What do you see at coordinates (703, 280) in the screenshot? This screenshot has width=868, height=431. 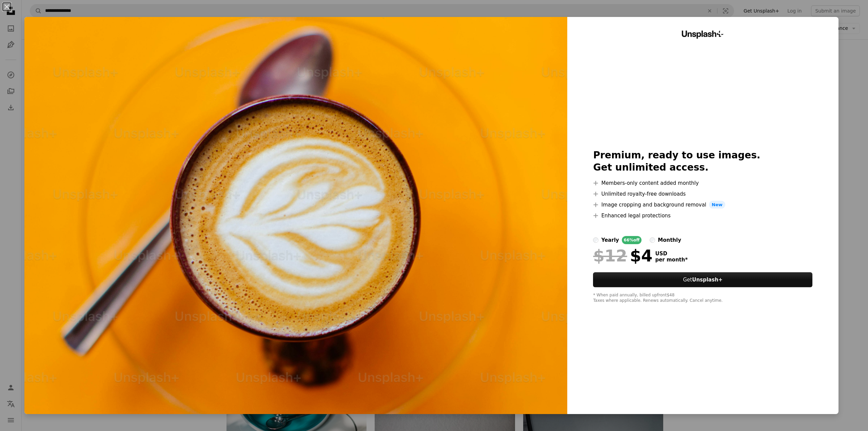 I see `button: GetUnsplash+` at bounding box center [703, 280].